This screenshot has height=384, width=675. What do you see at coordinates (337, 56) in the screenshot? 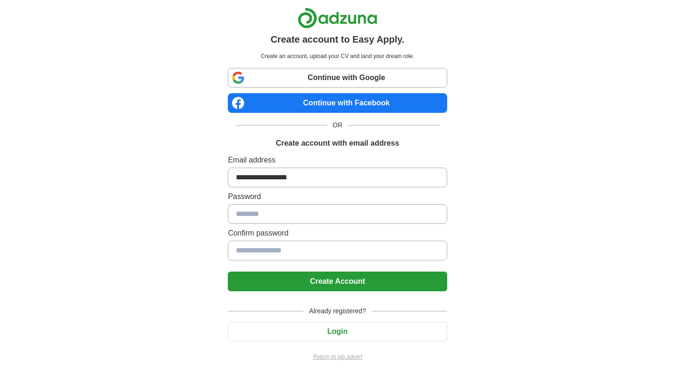
I see `p: Create an account, upload your CV and land your dream role.` at bounding box center [337, 56].